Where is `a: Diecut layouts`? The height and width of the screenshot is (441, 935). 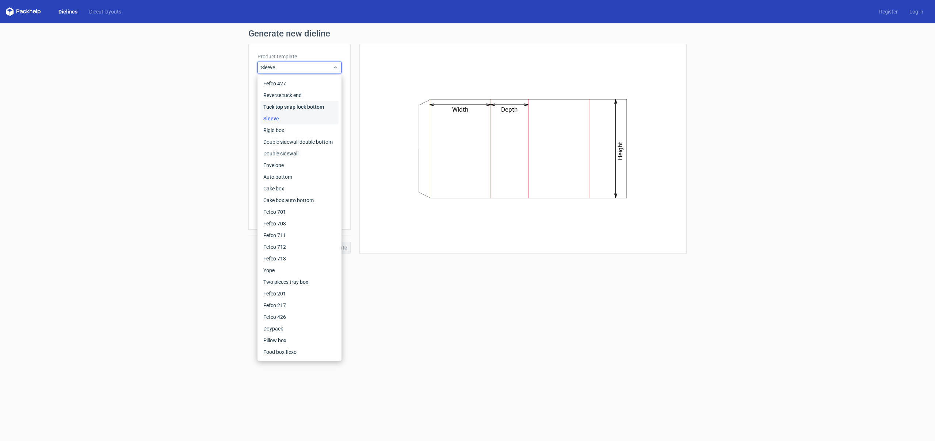 a: Diecut layouts is located at coordinates (105, 12).